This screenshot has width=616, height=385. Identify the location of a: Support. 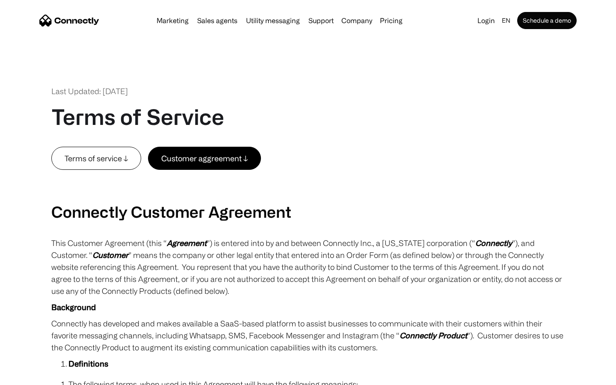
(321, 21).